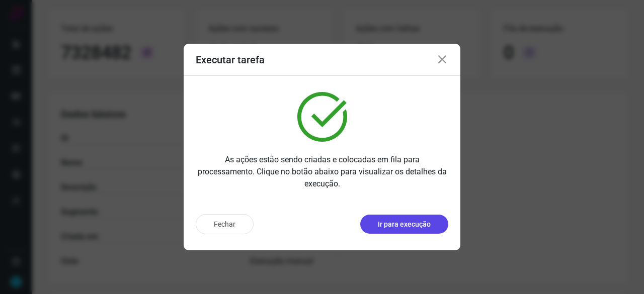  I want to click on h3: Executar tarefa, so click(230, 60).